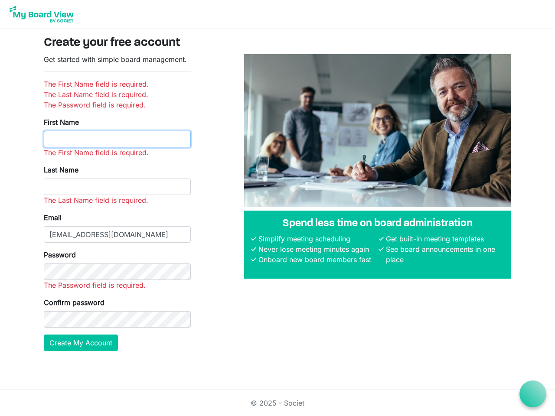  What do you see at coordinates (52, 218) in the screenshot?
I see `label: Email` at bounding box center [52, 218].